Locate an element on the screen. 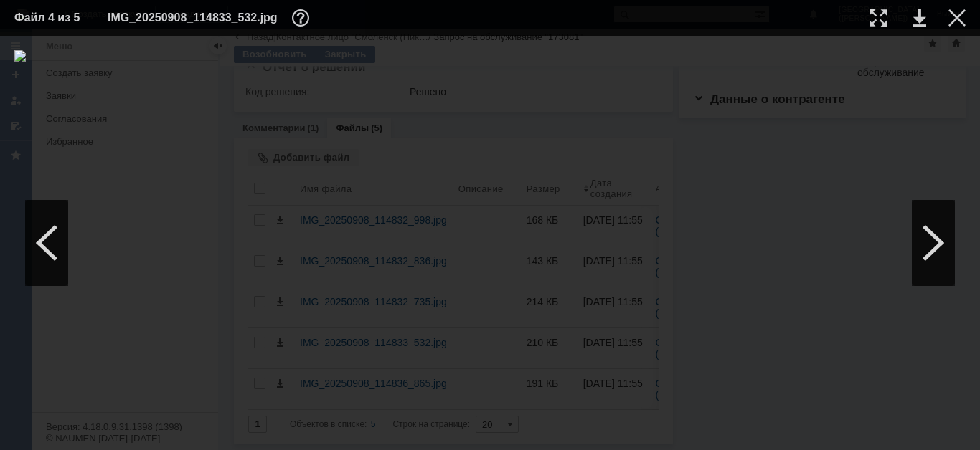 The height and width of the screenshot is (450, 980). div: Дополнительная информация о файле (F11) is located at coordinates (303, 18).